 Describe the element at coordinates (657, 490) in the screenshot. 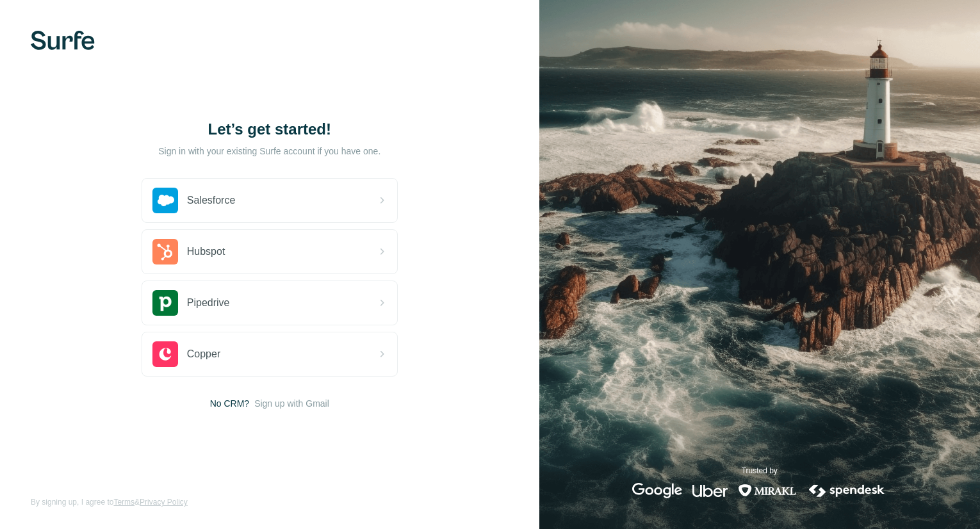

I see `img: google's logo` at that location.